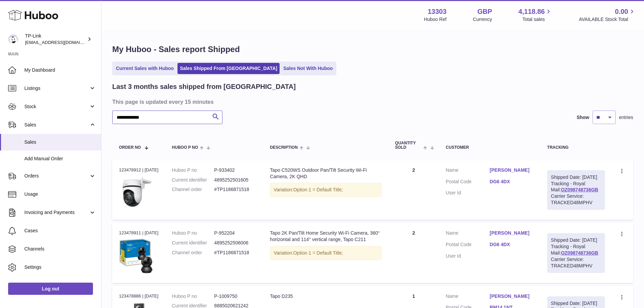 The height and width of the screenshot is (308, 644). What do you see at coordinates (326, 174) in the screenshot?
I see `div: Tapo C520WS Outdoor Pan/Tilt Security Wi-Fi Camera, 2K QHD` at bounding box center [326, 174].